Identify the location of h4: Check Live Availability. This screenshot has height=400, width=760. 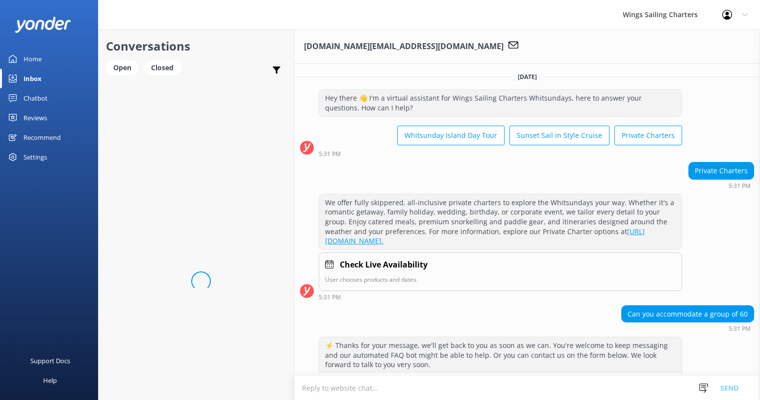
(384, 265).